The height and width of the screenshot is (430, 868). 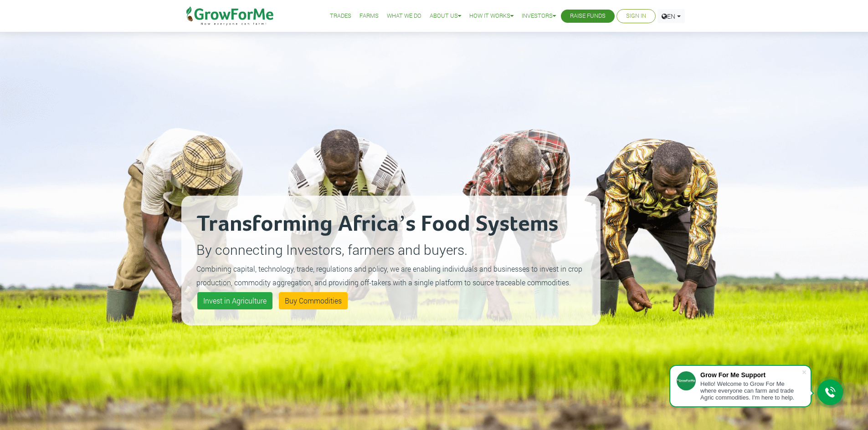 What do you see at coordinates (340, 16) in the screenshot?
I see `a: Trades` at bounding box center [340, 16].